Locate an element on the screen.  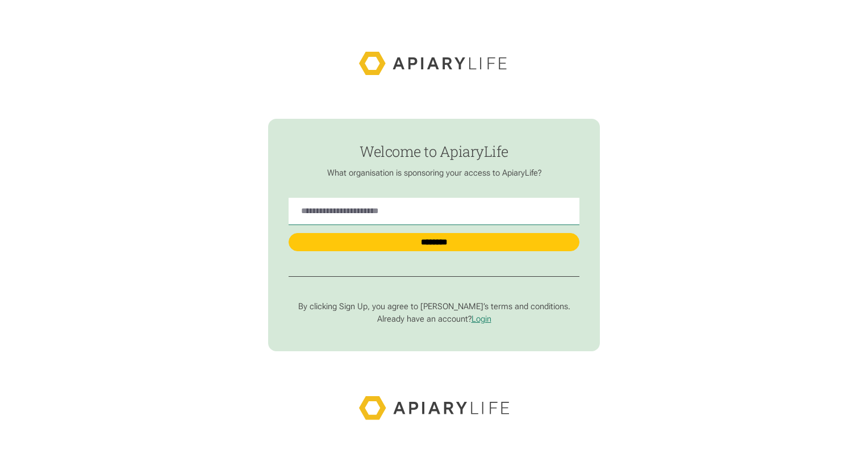
h1: Welcome to ApiaryLife is located at coordinates (434, 151).